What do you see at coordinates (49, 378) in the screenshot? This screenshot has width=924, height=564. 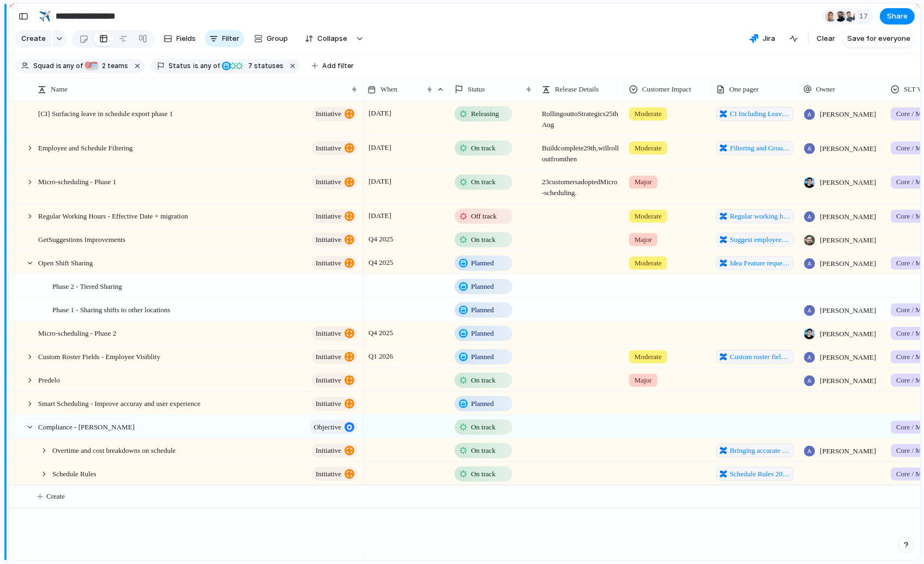 I see `span: Predelo` at bounding box center [49, 378].